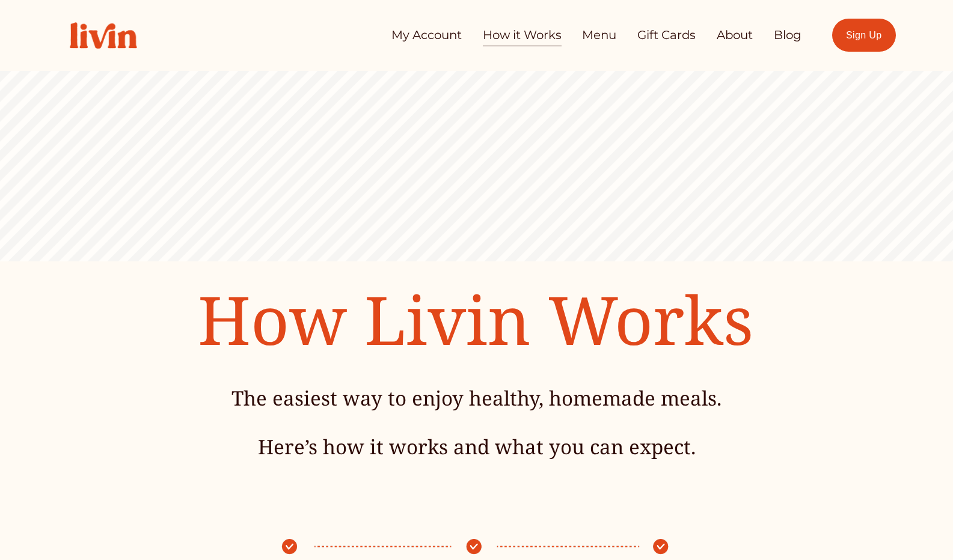 Image resolution: width=953 pixels, height=560 pixels. I want to click on a: Menu, so click(599, 36).